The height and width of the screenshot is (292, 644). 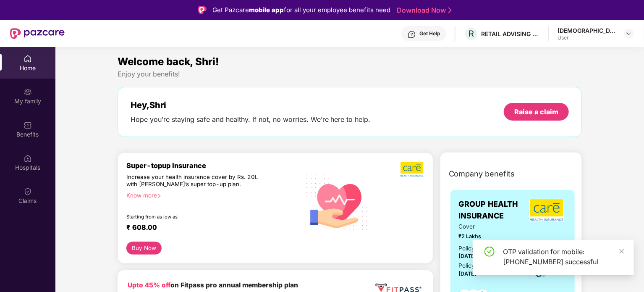 I want to click on div: Enjoy your benefits!, so click(x=350, y=74).